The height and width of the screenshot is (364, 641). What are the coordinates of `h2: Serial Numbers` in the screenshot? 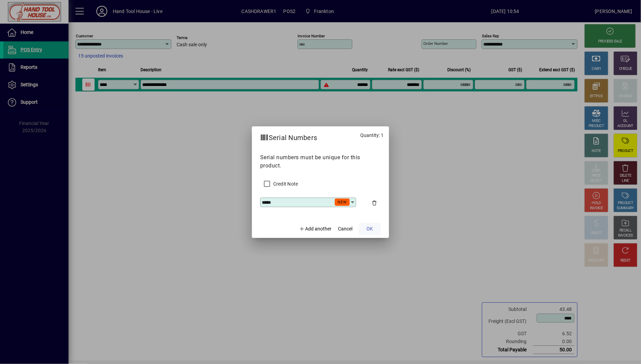 It's located at (289, 136).